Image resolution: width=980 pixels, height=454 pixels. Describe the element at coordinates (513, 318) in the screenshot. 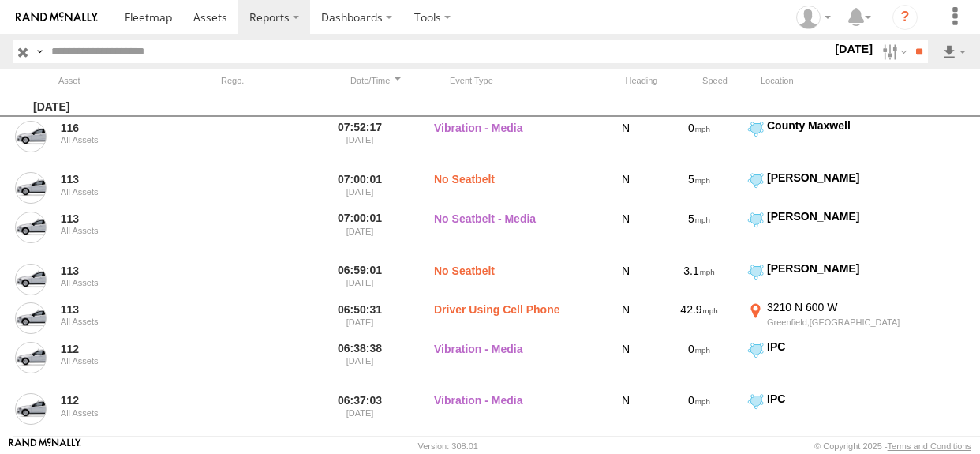

I see `label: Driver Using Cell Phone` at that location.